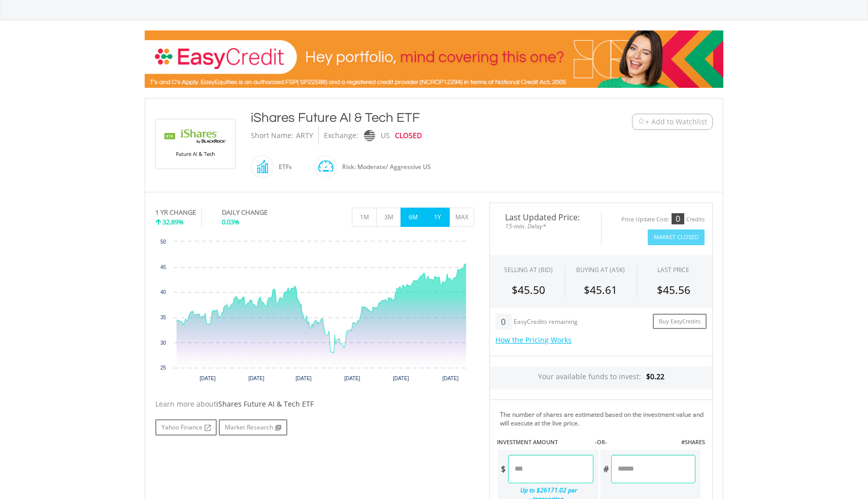 The image size is (868, 499). Describe the element at coordinates (434, 59) in the screenshot. I see `img: EasyCredit Promotion Banner` at that location.